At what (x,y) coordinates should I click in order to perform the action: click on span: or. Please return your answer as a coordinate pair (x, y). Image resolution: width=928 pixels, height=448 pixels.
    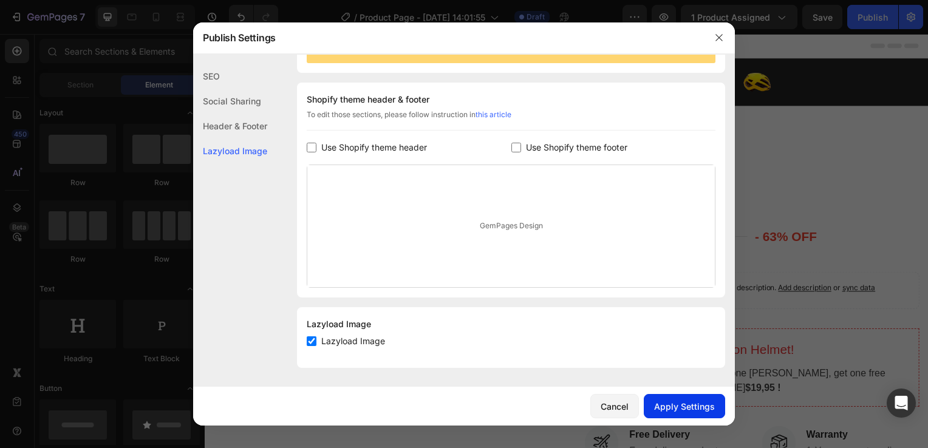
    Looking at the image, I should click on (653, 256).